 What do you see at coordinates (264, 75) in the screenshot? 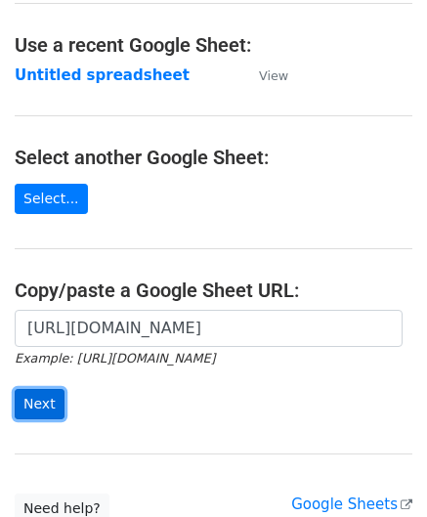
I see `a: View` at bounding box center [264, 75].